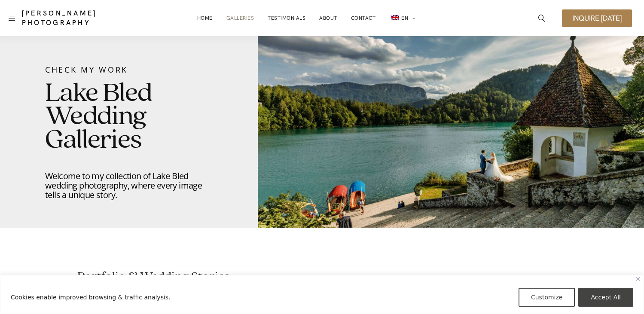 The image size is (644, 314). I want to click on a: Galleries, so click(240, 18).